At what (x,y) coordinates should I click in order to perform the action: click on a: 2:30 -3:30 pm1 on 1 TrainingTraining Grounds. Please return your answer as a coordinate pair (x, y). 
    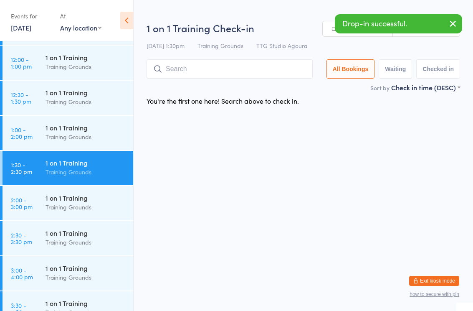
    Looking at the image, I should click on (68, 238).